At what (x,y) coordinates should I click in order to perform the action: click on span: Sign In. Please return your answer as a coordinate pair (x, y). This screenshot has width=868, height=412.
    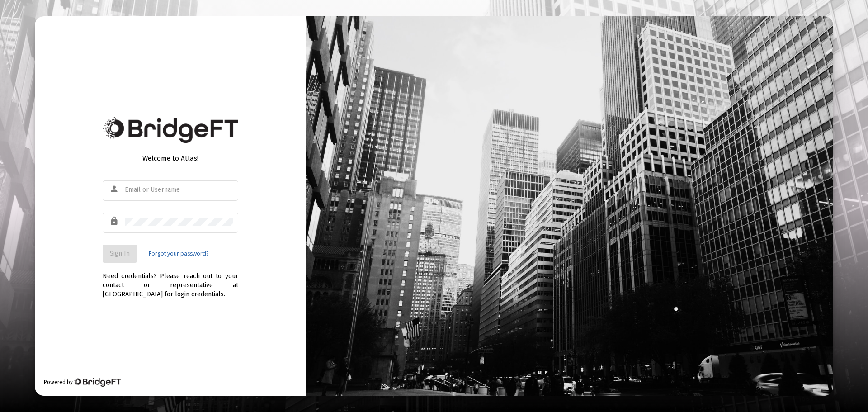
    Looking at the image, I should click on (120, 254).